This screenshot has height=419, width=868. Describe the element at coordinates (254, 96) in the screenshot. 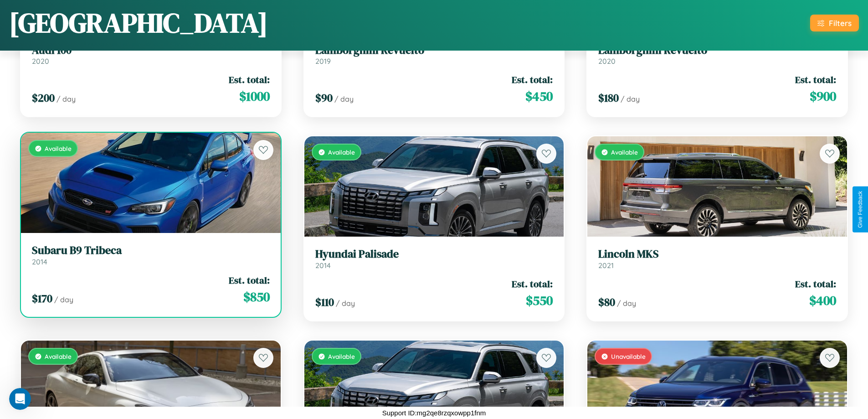

I see `span: $ 1000` at that location.